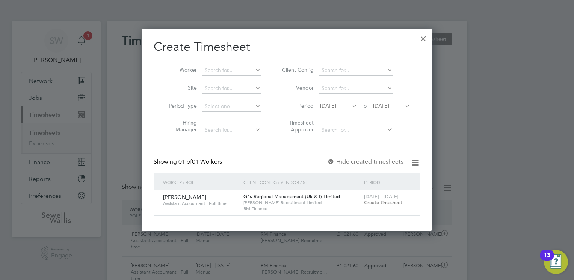 This screenshot has height=280, width=574. Describe the element at coordinates (302, 209) in the screenshot. I see `span: RM Finance` at that location.